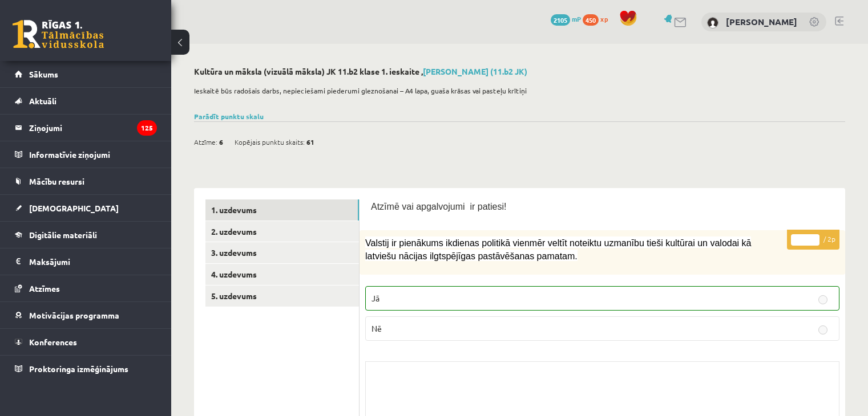 This screenshot has width=868, height=416. Describe the element at coordinates (229, 116) in the screenshot. I see `a: Parādīt punktu skalu` at that location.